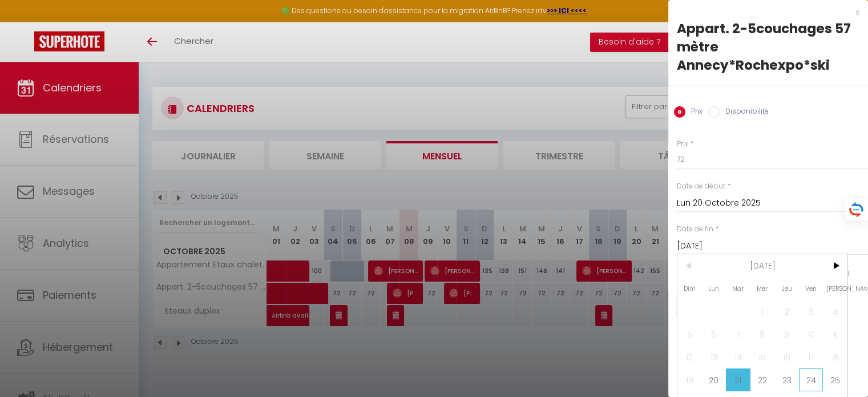  What do you see at coordinates (811, 312) in the screenshot?
I see `span: 3` at bounding box center [811, 312].